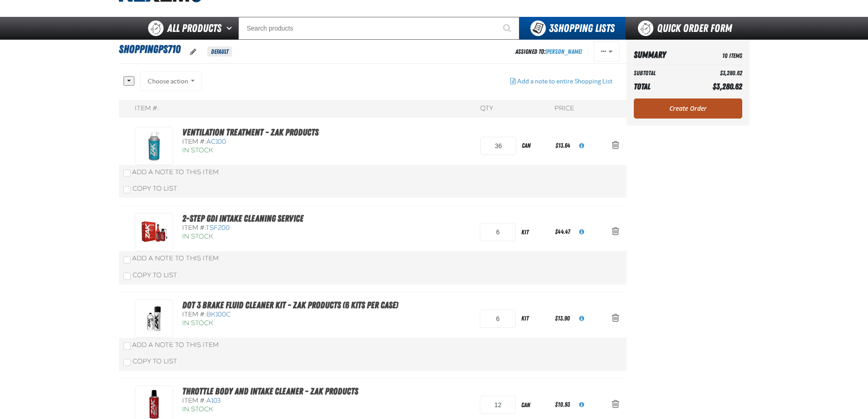  What do you see at coordinates (230, 29) in the screenshot?
I see `button: Open All Products pages` at bounding box center [230, 29].